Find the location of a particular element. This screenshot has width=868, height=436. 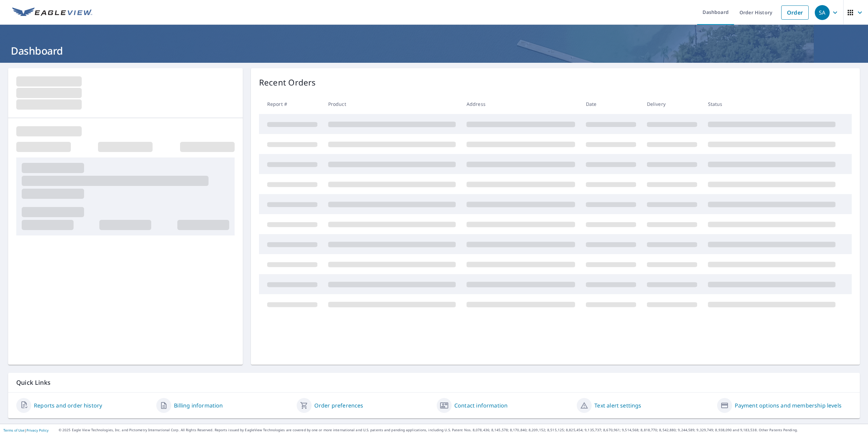

a: Contact information is located at coordinates (481, 405).